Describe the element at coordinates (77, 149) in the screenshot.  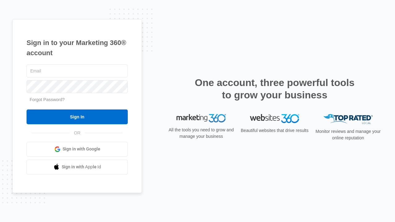
I see `a: Sign in with Google` at that location.